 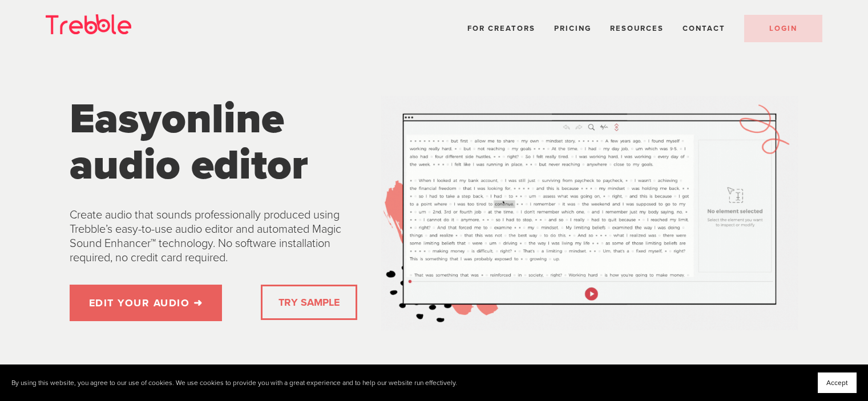 I want to click on span: Pricing, so click(x=572, y=28).